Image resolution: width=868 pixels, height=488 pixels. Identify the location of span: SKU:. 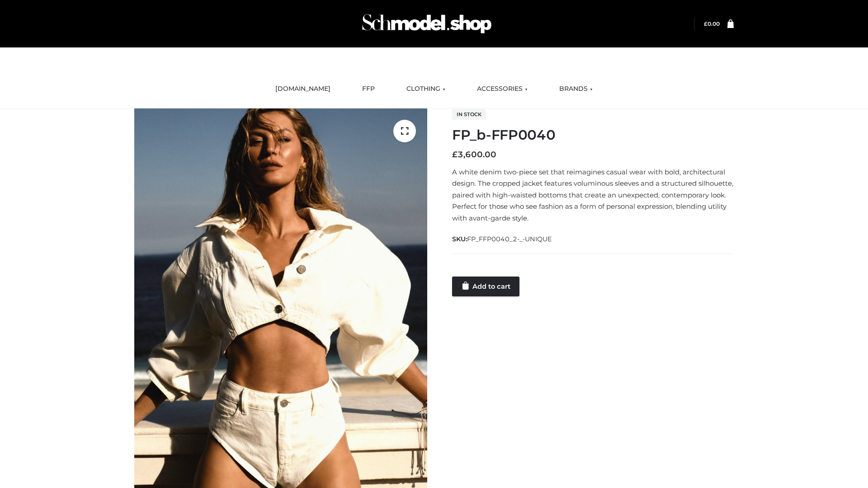
(503, 239).